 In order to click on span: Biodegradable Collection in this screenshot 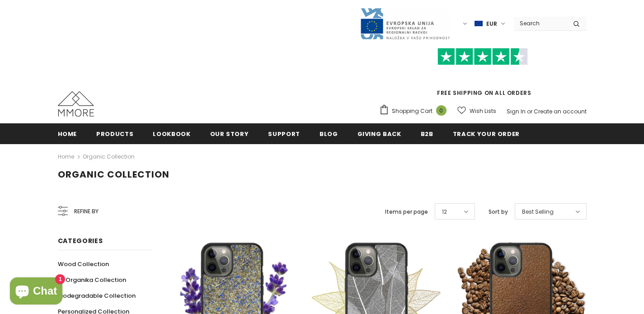, I will do `click(97, 295)`.